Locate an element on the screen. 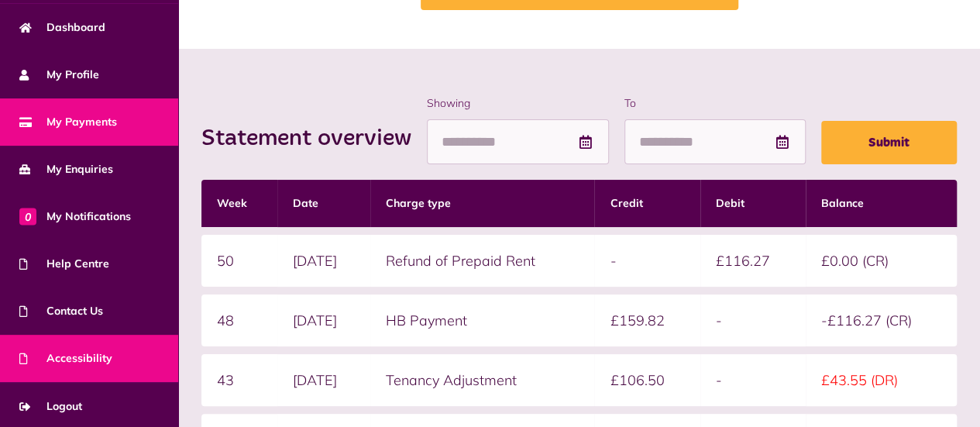  td: £159.82 is located at coordinates (647, 320).